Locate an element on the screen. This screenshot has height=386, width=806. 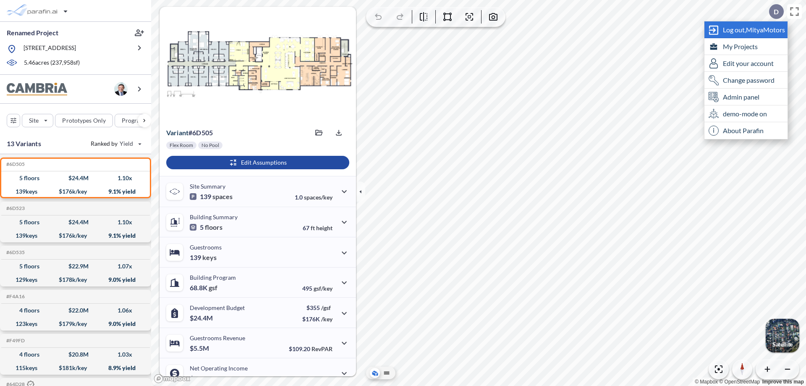
span: demo-mode on is located at coordinates (744, 114).